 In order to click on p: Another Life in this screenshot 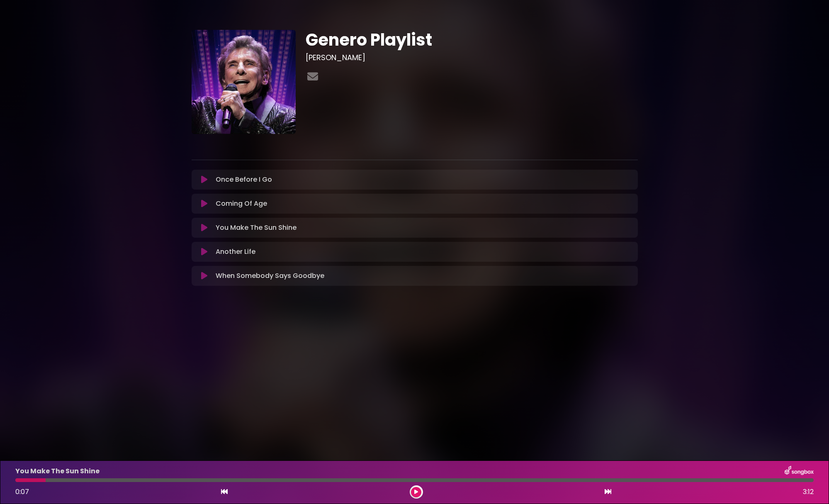, I will do `click(235, 252)`.